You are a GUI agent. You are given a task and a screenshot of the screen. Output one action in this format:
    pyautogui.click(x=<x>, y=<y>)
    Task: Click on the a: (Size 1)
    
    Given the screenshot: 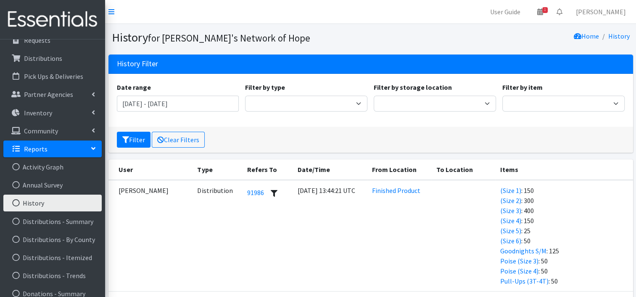 What is the action you would take?
    pyautogui.click(x=510, y=191)
    